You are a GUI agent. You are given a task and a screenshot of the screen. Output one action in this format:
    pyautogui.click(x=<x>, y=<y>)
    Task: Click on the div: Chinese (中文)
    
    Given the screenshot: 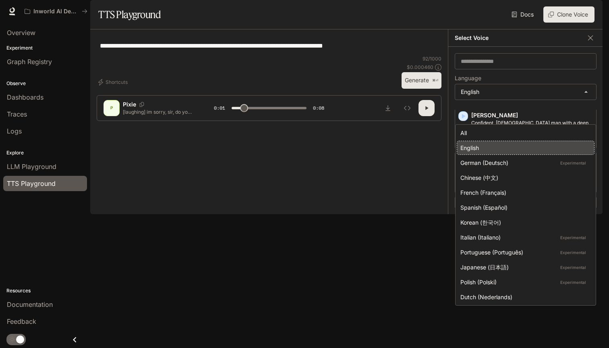 What is the action you would take?
    pyautogui.click(x=524, y=177)
    